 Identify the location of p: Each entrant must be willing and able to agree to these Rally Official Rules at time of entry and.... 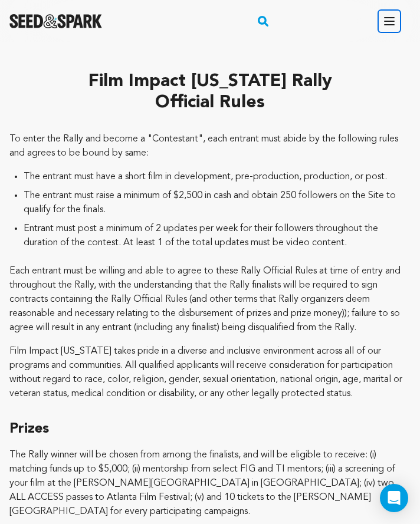
(210, 299).